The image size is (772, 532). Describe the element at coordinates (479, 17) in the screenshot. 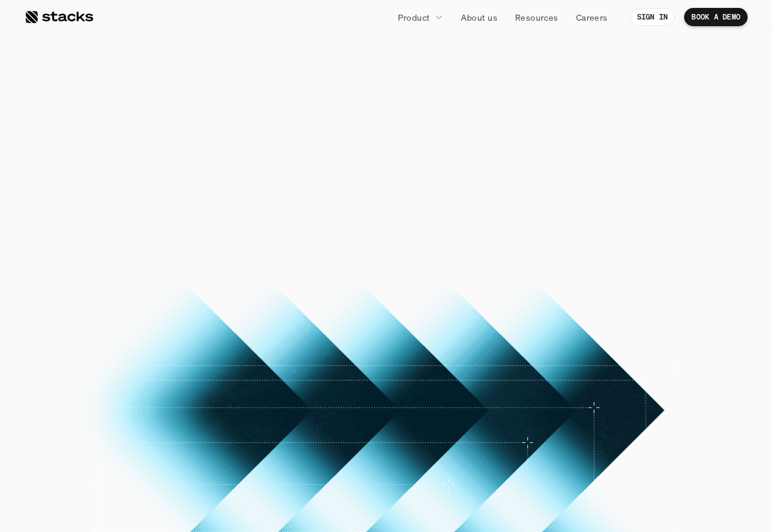

I see `p: About us` at that location.